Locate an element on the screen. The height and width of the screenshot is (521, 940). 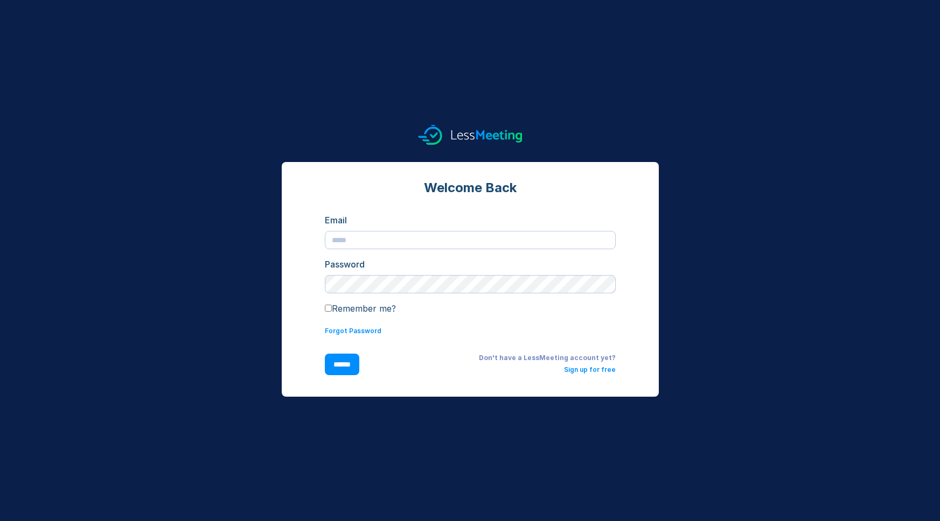
input: Remember me? is located at coordinates (328, 308).